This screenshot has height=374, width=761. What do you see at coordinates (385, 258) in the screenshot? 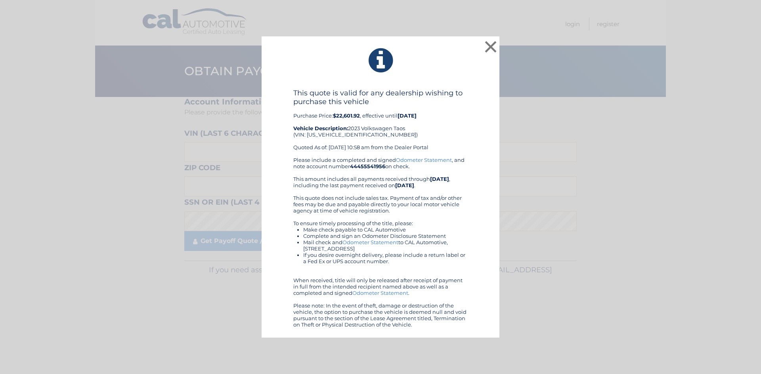
I see `li: If you desire overnight delivery, please include a return label or a Fed Ex or UPS account number.` at bounding box center [385, 258].